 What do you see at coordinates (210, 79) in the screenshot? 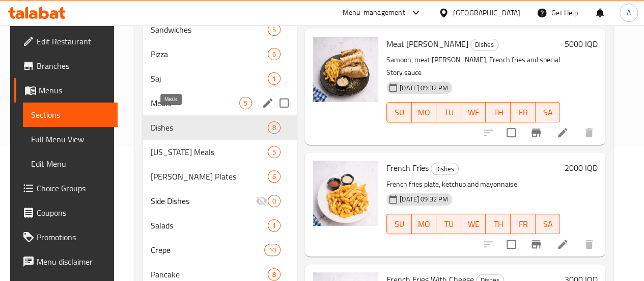
I see `div: Saj` at bounding box center [210, 79].